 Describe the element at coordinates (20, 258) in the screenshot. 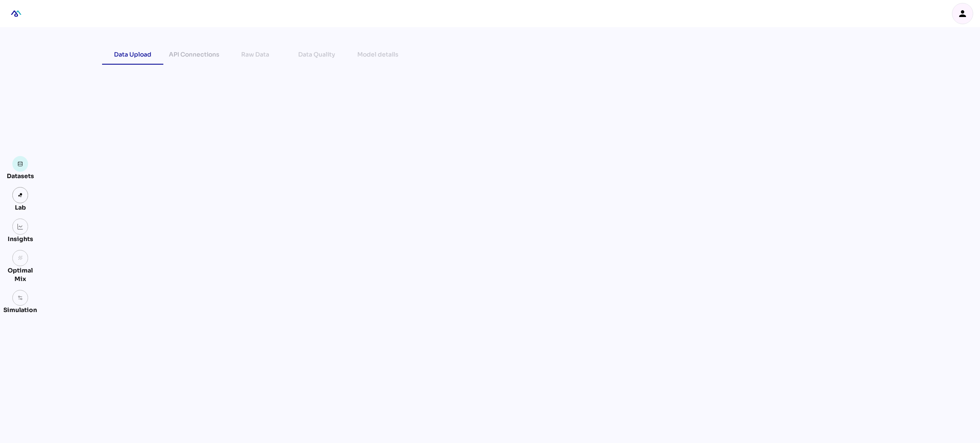

I see `i: grain` at that location.